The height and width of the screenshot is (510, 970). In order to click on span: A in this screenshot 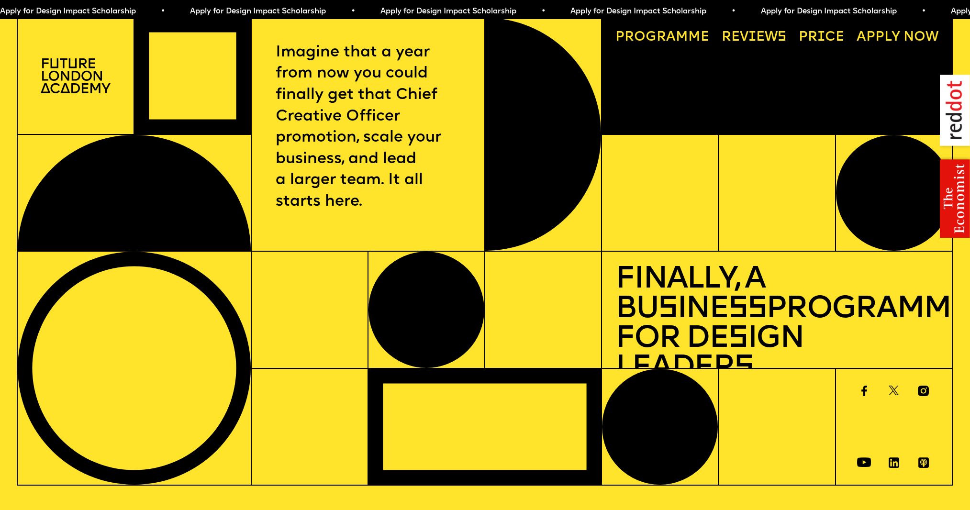, I will do `click(861, 37)`.